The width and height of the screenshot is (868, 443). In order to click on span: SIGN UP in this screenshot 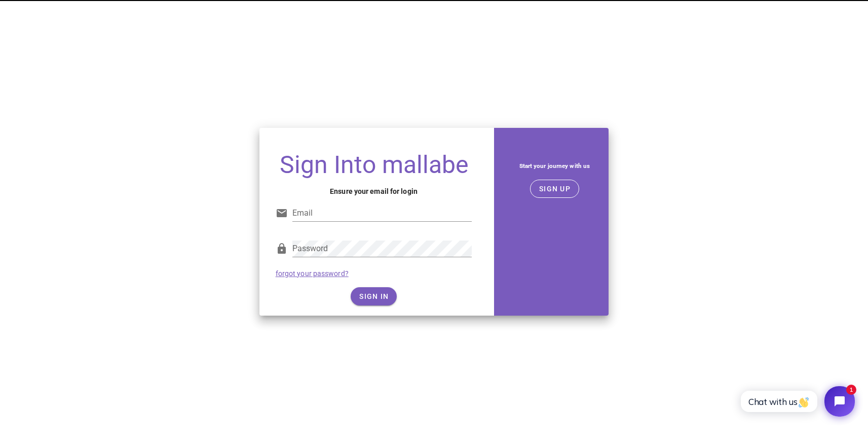, I will do `click(554, 188)`.